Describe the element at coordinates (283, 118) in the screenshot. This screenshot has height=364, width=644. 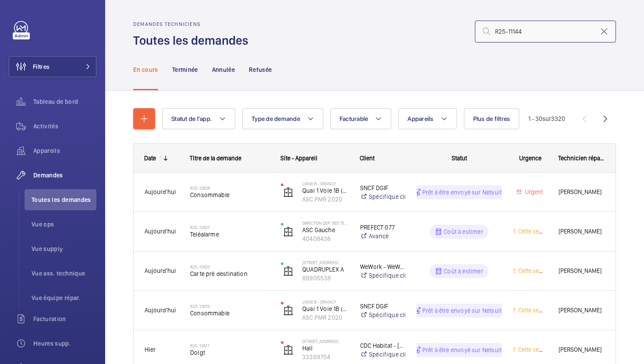
I see `button: Type de demande` at that location.